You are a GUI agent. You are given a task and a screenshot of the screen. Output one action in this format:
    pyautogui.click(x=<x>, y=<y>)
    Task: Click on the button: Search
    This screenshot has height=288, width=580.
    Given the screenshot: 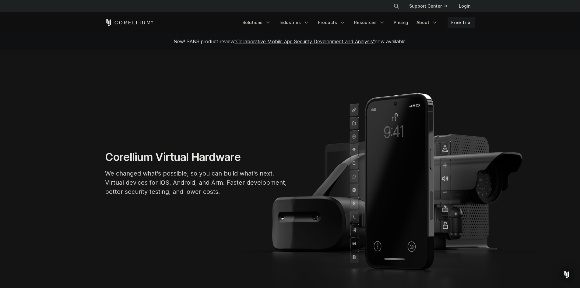 What is the action you would take?
    pyautogui.click(x=396, y=6)
    